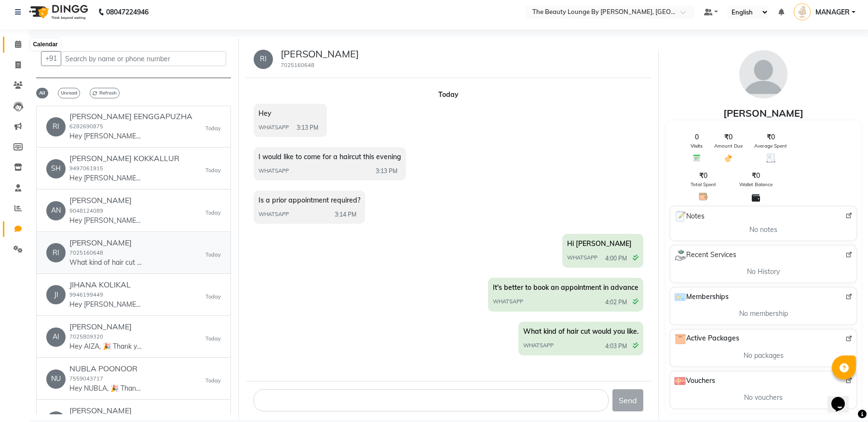 This screenshot has height=422, width=868. I want to click on p: What kind of hair cut would you like., so click(105, 263).